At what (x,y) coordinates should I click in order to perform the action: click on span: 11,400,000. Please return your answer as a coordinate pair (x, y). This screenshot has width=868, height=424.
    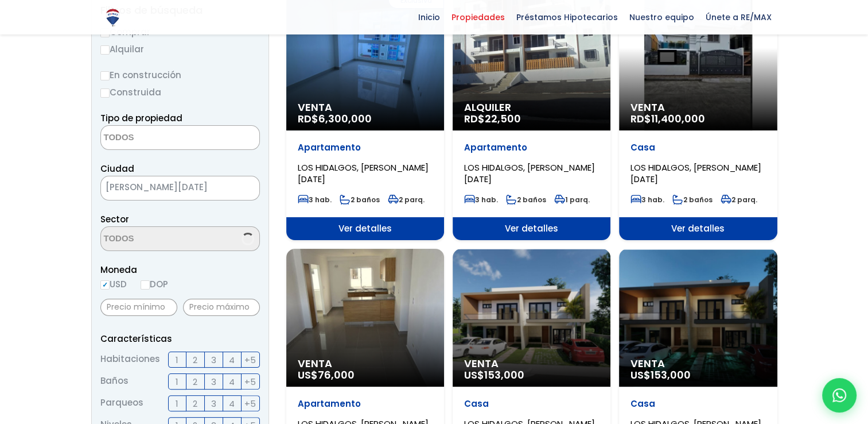
    Looking at the image, I should click on (678, 118).